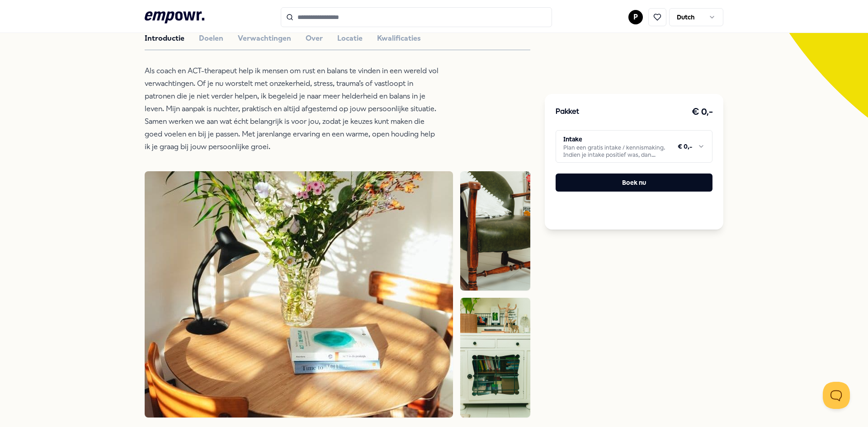 This screenshot has height=427, width=868. I want to click on button: Kwalificaties, so click(399, 38).